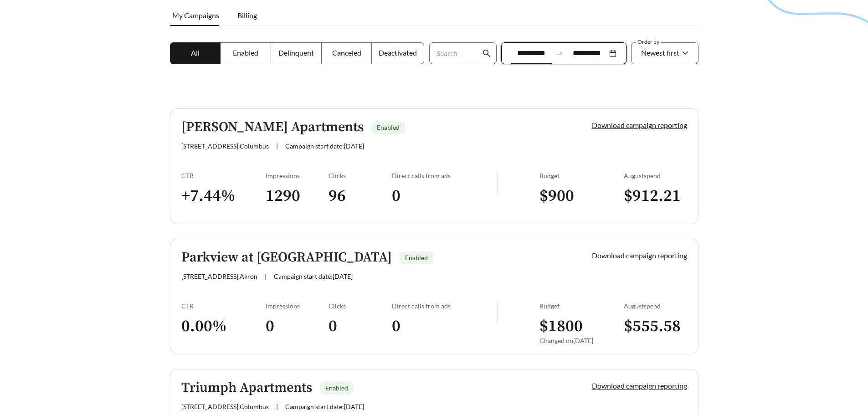 The image size is (868, 415). What do you see at coordinates (360, 195) in the screenshot?
I see `h3: 96` at bounding box center [360, 195].